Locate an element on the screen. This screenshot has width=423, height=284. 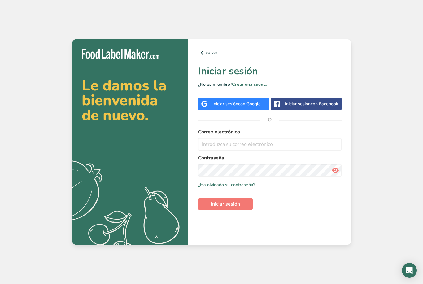
a: ¿Ha olvidado su contraseña? is located at coordinates (227, 185).